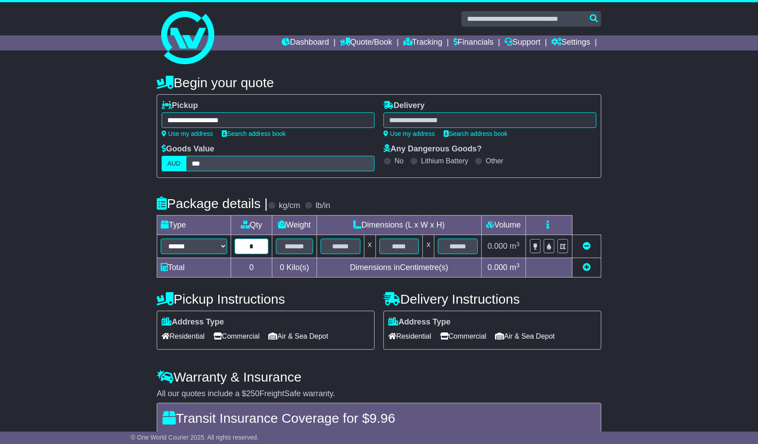  What do you see at coordinates (194, 225) in the screenshot?
I see `td: Type` at bounding box center [194, 225].